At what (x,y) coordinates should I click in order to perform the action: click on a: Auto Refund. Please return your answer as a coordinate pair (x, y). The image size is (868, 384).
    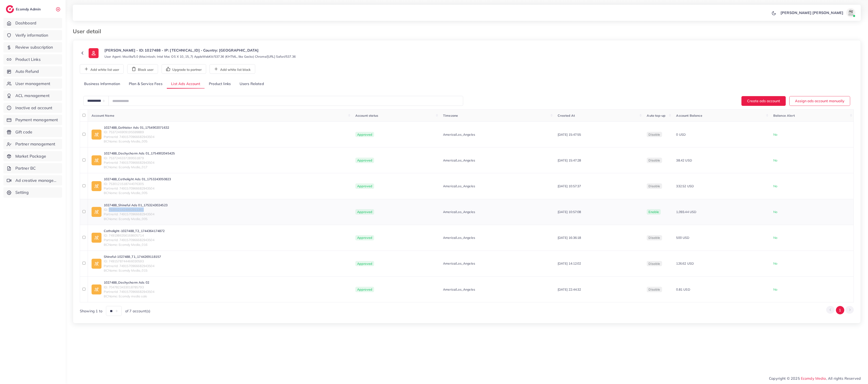
    Looking at the image, I should click on (33, 71).